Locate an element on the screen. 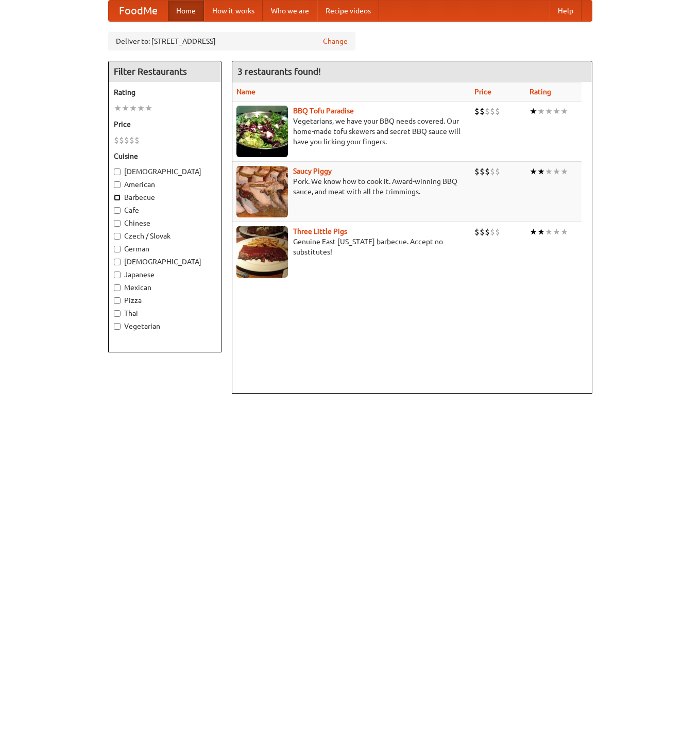  h5: Rating is located at coordinates (165, 92).